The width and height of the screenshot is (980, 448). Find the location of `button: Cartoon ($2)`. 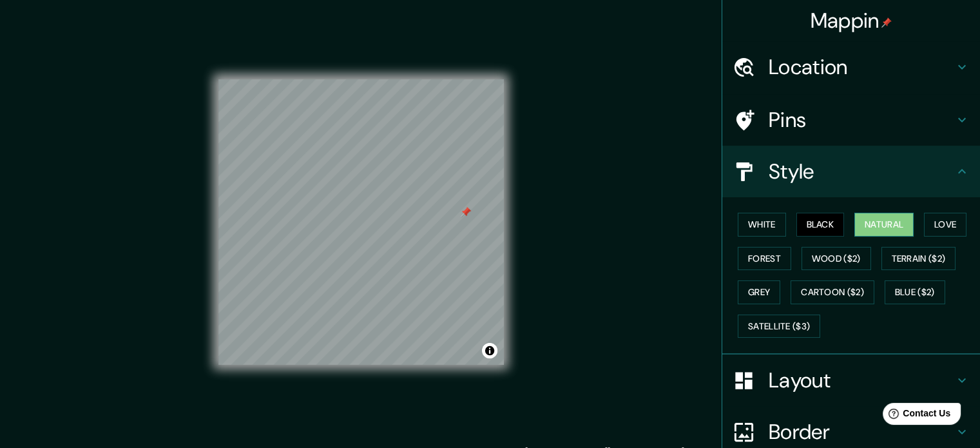

button: Cartoon ($2) is located at coordinates (833, 292).